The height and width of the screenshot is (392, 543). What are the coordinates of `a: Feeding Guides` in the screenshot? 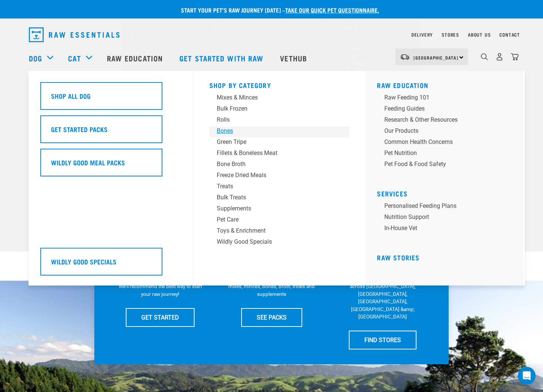 It's located at (447, 110).